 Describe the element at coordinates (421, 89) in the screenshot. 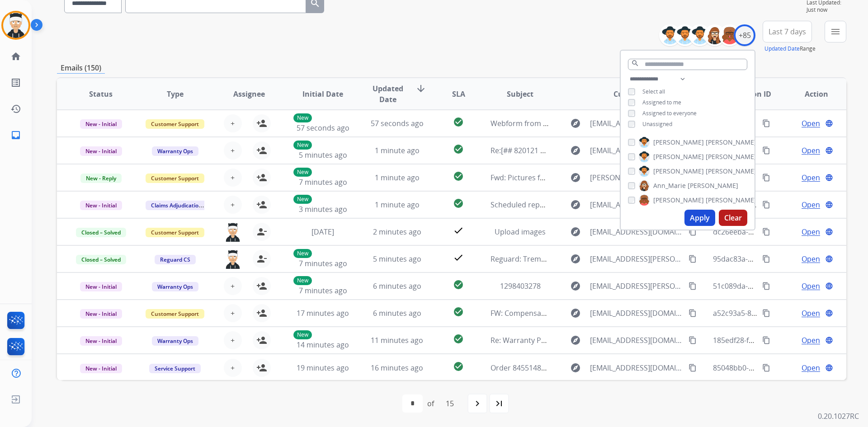

I see `mat-icon: arrow_downward` at that location.